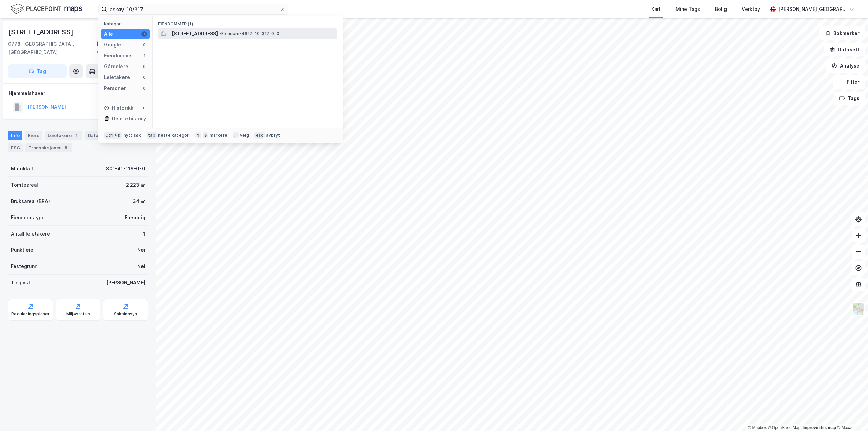 This screenshot has height=431, width=868. I want to click on a: OpenStreetMap, so click(784, 428).